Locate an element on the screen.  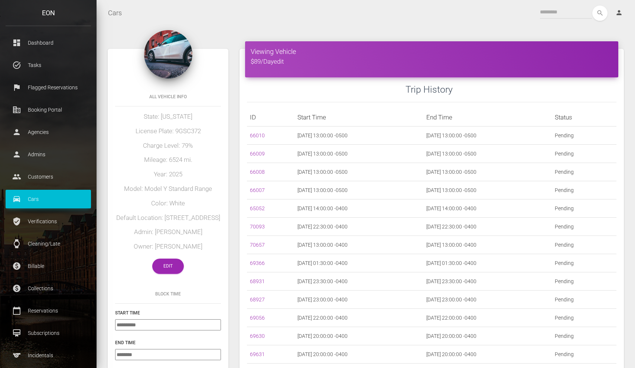
a: verified_user Verifications is located at coordinates (48, 221).